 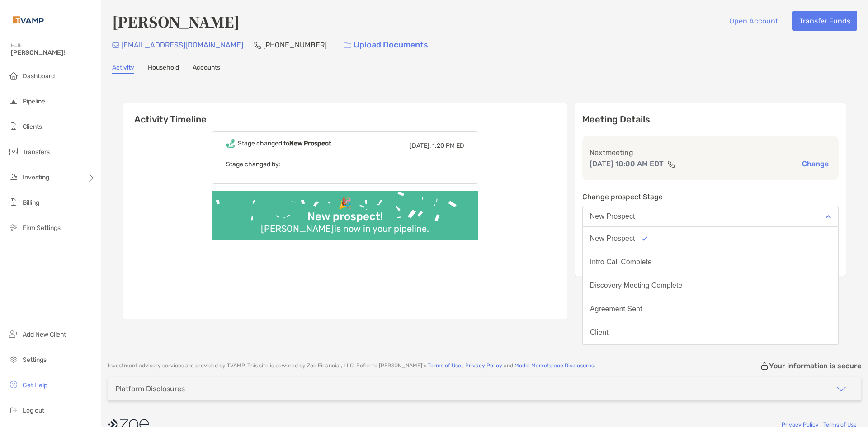 I want to click on span: 1:20 PM ED, so click(x=448, y=145).